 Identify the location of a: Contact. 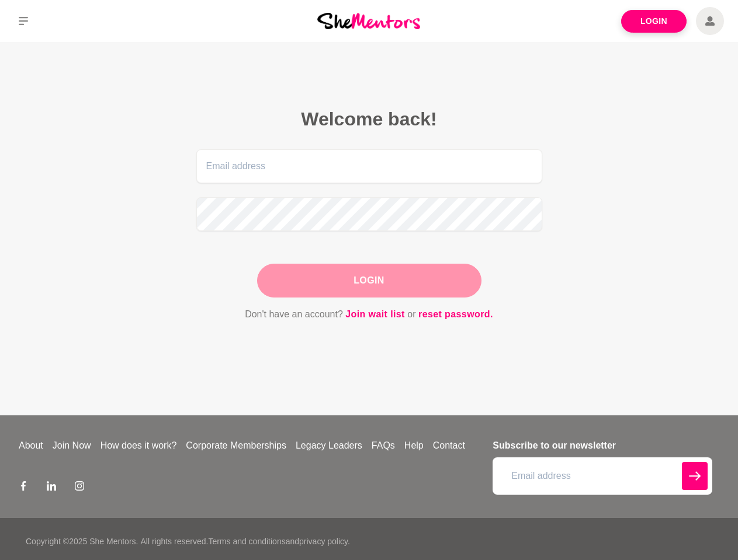
(449, 446).